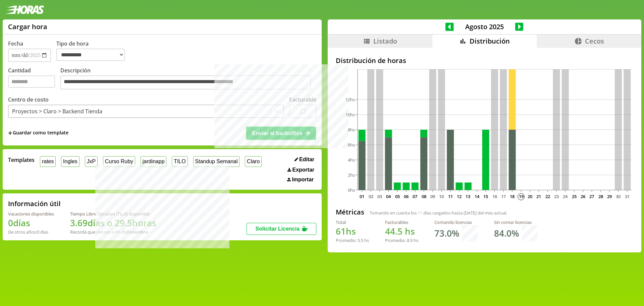 The height and width of the screenshot is (306, 644). Describe the element at coordinates (574, 197) in the screenshot. I see `text: 25` at that location.